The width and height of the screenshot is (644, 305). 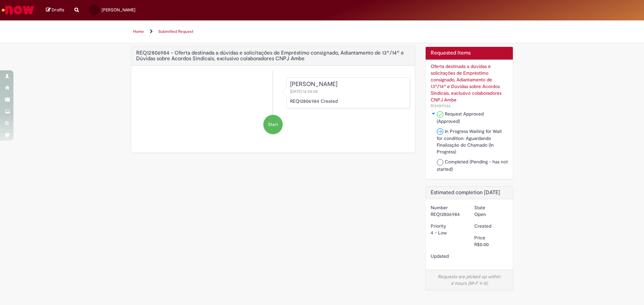 I want to click on span: Drafts, so click(x=58, y=10).